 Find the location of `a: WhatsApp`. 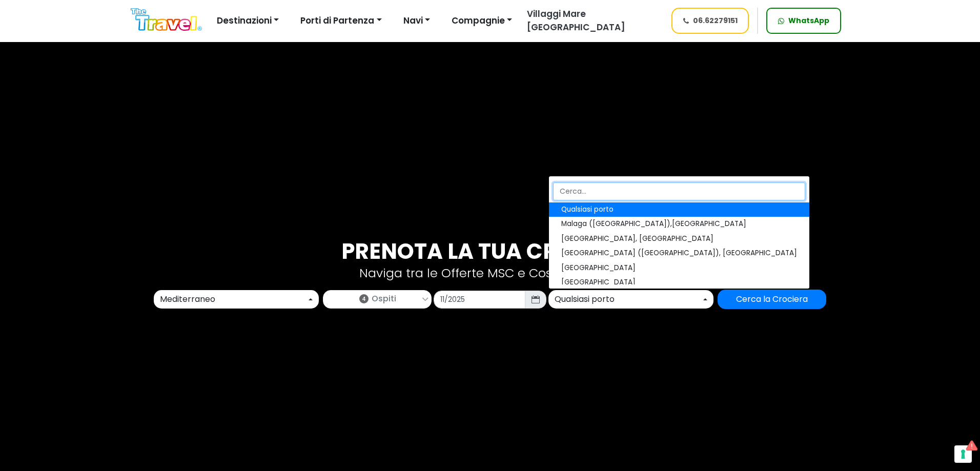

a: WhatsApp is located at coordinates (804, 20).